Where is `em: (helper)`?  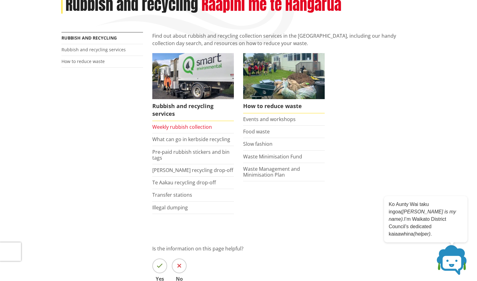 em: (helper) is located at coordinates (422, 234).